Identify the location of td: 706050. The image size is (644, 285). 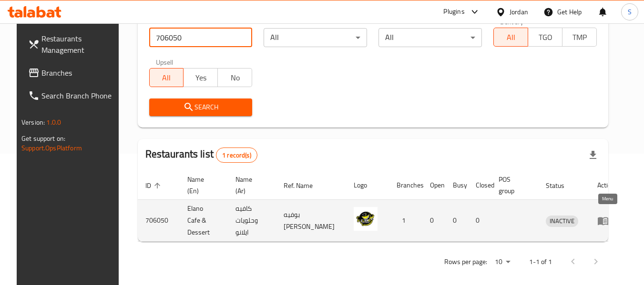
(159, 221).